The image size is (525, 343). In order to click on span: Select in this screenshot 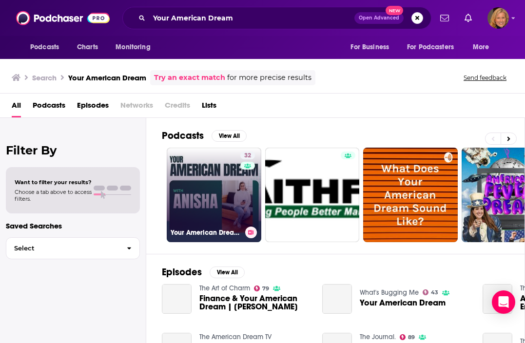, I will do `click(62, 248)`.